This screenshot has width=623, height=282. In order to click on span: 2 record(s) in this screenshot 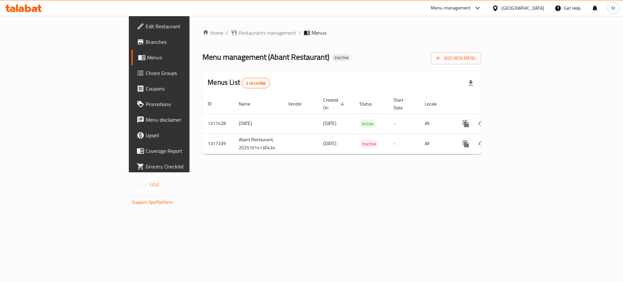, I will do `click(256, 83)`.